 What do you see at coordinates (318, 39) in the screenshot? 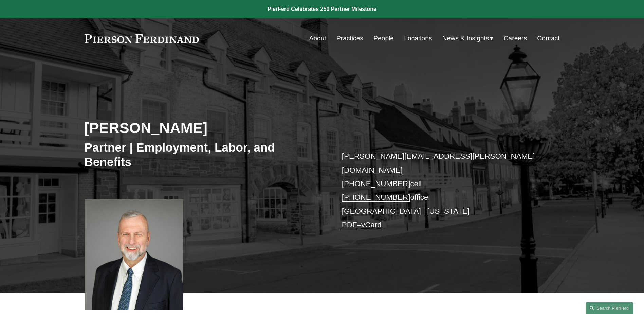
I see `a: About` at bounding box center [318, 39].